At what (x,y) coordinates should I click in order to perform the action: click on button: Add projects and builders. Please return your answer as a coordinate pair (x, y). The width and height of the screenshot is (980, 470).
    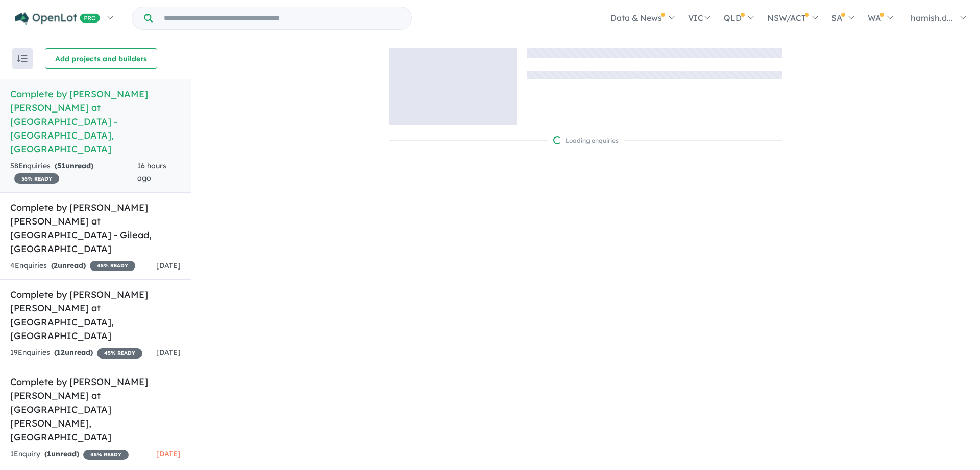
    Looking at the image, I should click on (101, 58).